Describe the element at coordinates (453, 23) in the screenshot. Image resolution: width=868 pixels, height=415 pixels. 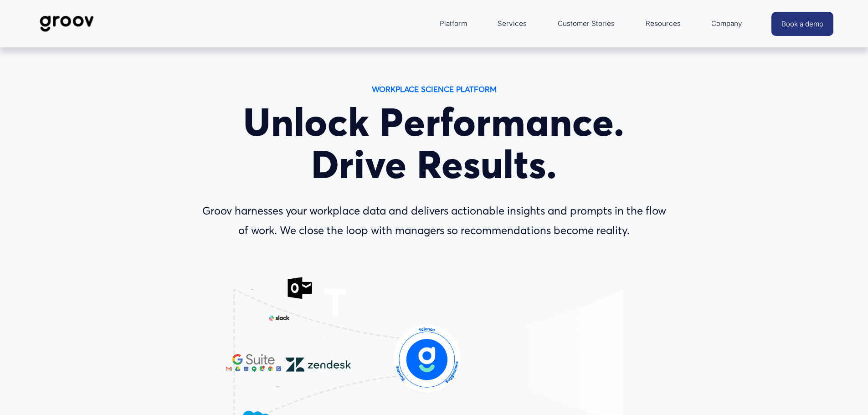
I see `span: Platform` at that location.